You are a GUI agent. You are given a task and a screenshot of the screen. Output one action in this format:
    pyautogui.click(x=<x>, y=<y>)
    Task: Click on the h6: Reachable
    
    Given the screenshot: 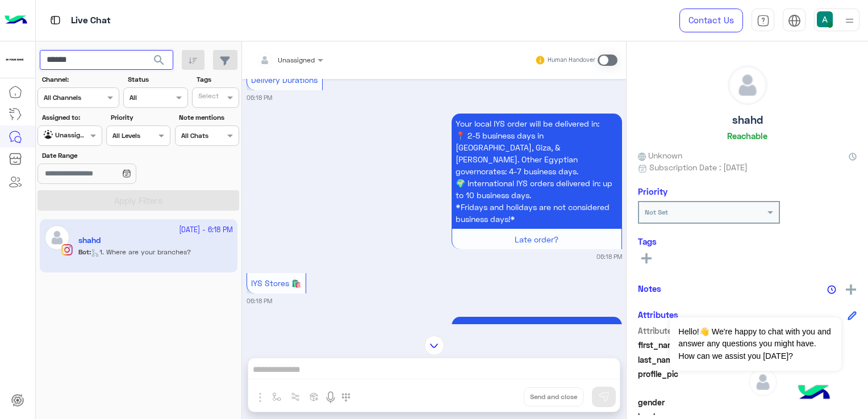 What is the action you would take?
    pyautogui.click(x=747, y=135)
    